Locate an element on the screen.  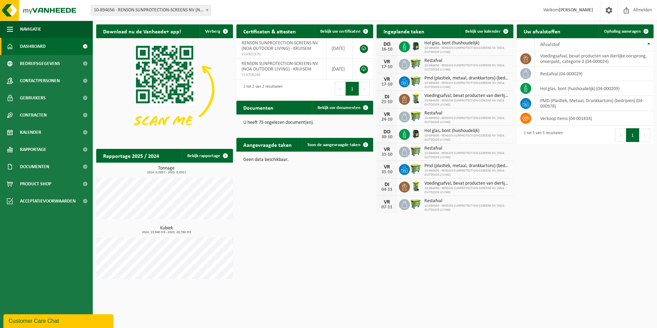
span: Afvalstof is located at coordinates (550, 45).